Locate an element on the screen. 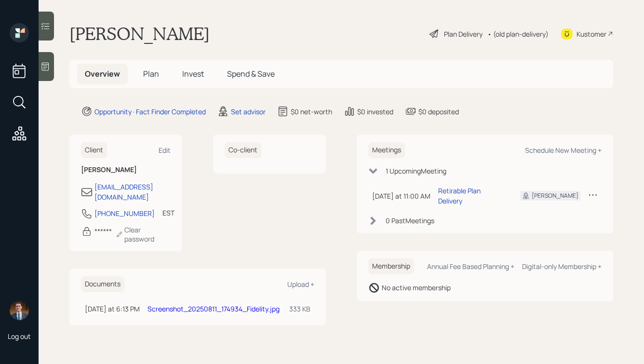 The height and width of the screenshot is (364, 644). h6: Co-client is located at coordinates (243, 150).